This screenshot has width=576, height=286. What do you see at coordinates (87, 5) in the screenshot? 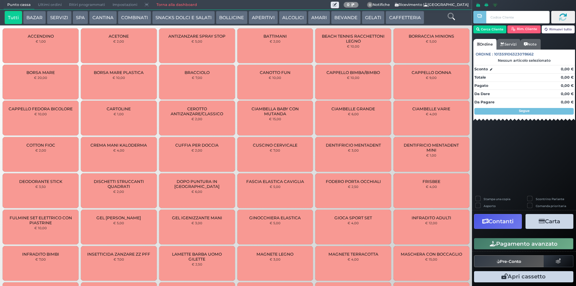
I see `span: Ritiri programmati` at bounding box center [87, 5].